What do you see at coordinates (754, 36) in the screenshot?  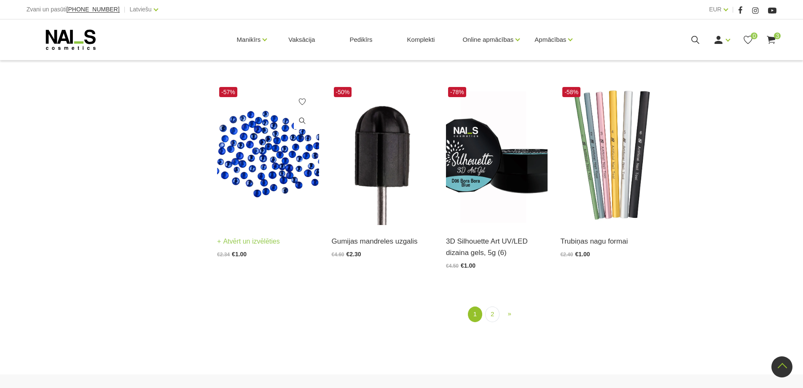 I see `span: 0` at bounding box center [754, 36].